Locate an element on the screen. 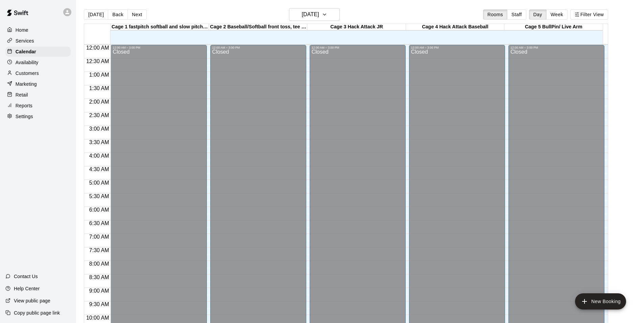 The image size is (644, 323). p: Help Center is located at coordinates (27, 289).